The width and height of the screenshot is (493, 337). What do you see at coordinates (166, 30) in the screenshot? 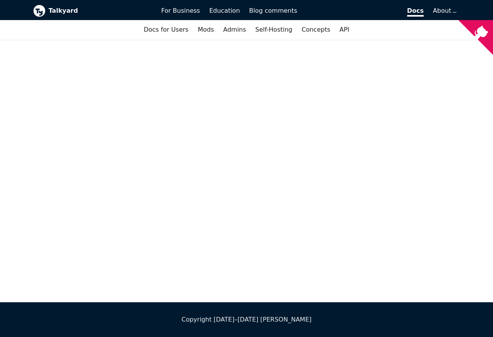
I see `a: Docs for Users` at bounding box center [166, 30].